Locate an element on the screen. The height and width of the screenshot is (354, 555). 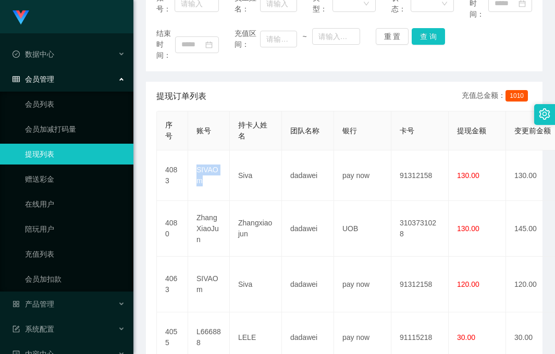
input: 请输入最大值为 is located at coordinates (336, 36).